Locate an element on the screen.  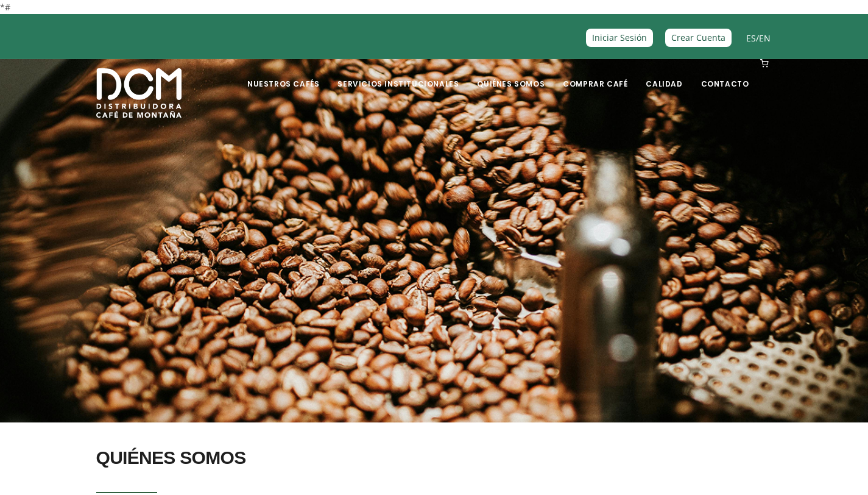
a: Contacto is located at coordinates (724, 74).